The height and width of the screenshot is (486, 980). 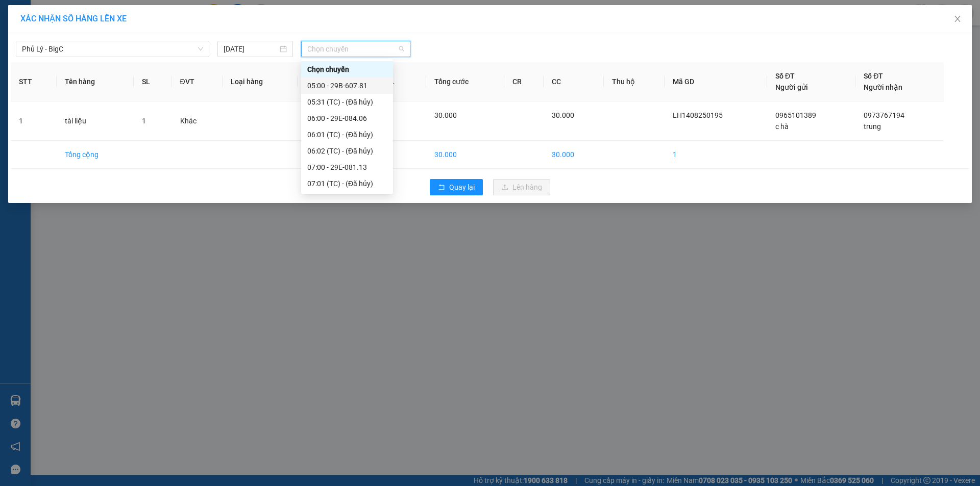 I want to click on th: Mã GD, so click(x=716, y=81).